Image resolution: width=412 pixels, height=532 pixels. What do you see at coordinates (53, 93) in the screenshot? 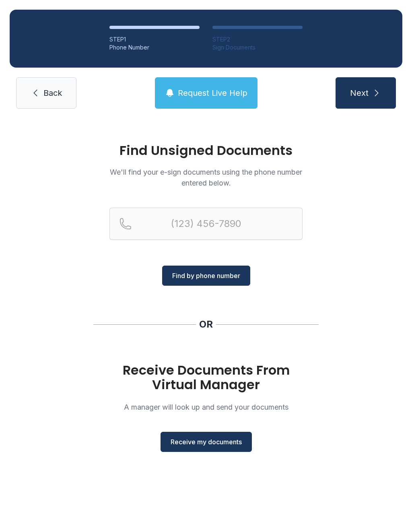
I see `span: Back` at bounding box center [53, 93].